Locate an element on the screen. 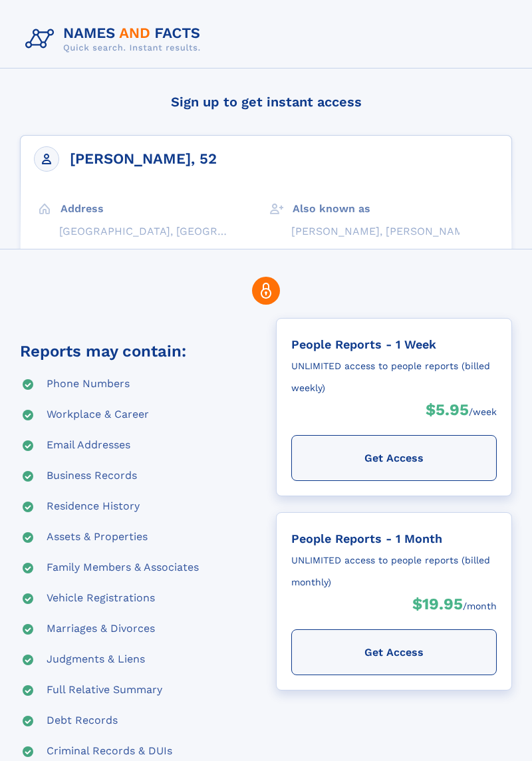 The image size is (532, 761). div: UNLIMITED access to people reports (billed monthly) is located at coordinates (394, 571).